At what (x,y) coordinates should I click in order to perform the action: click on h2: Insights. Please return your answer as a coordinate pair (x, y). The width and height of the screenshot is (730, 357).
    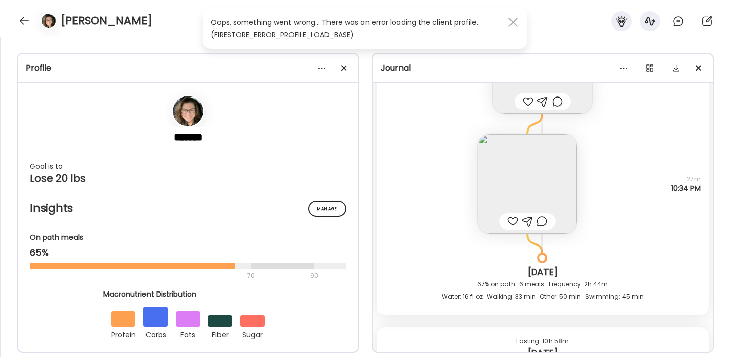
    Looking at the image, I should click on (188, 208).